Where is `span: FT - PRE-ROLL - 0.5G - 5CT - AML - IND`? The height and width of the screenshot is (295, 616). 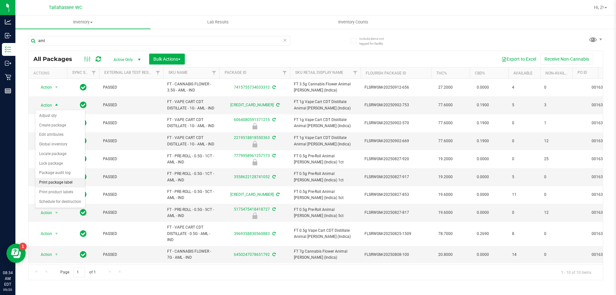
span: FT - PRE-ROLL - 0.5G - 5CT - AML - IND is located at coordinates (191, 195).